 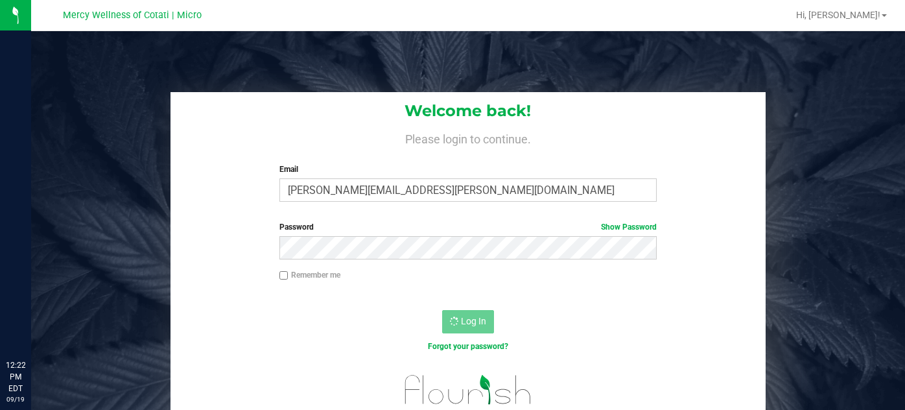 I want to click on p: 12:22 PM EDT, so click(x=16, y=377).